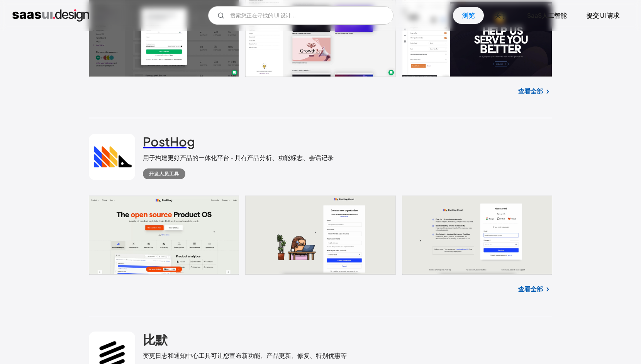  Describe the element at coordinates (239, 157) in the screenshot. I see `font: 用于构建更好产品的一体化平台 - 具有产品分析、功能标志、会话记录` at that location.